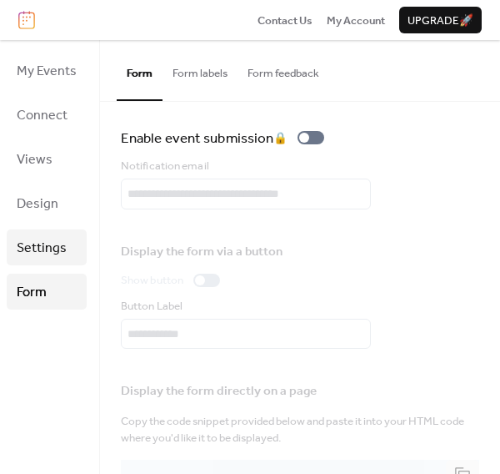  What do you see at coordinates (32, 292) in the screenshot?
I see `span: Form` at bounding box center [32, 292].